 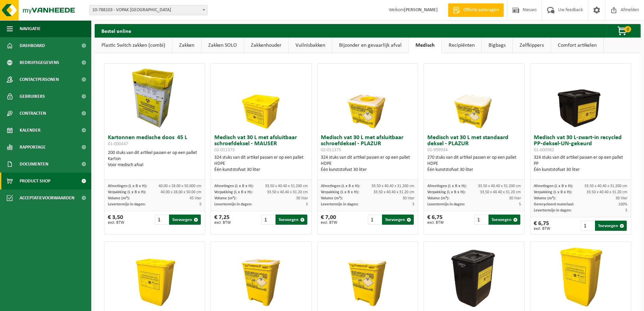 I want to click on h3: Medisch vat 30 L met afsluitbaar schroefdeksel - PLAZUR, so click(x=368, y=144).